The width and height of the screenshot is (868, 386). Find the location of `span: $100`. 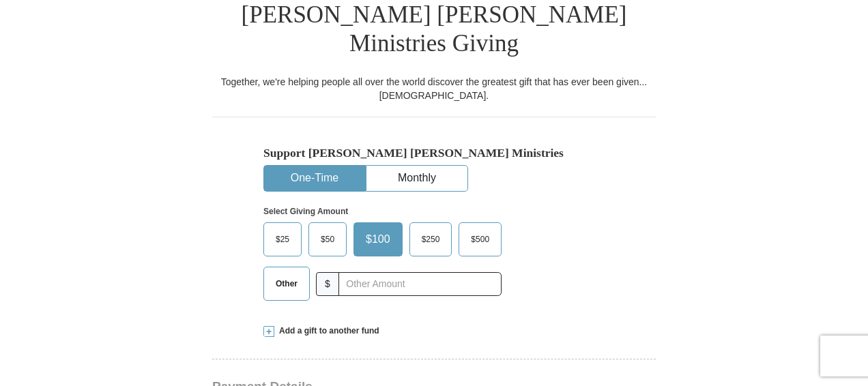

span: $100 is located at coordinates (378, 239).